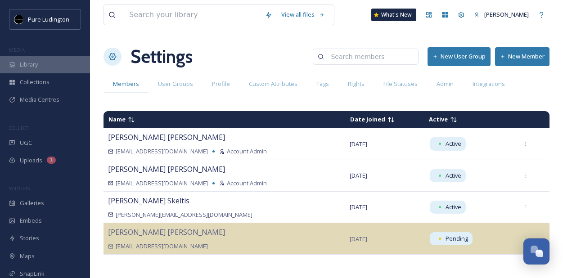  I want to click on span: MEDIA, so click(17, 49).